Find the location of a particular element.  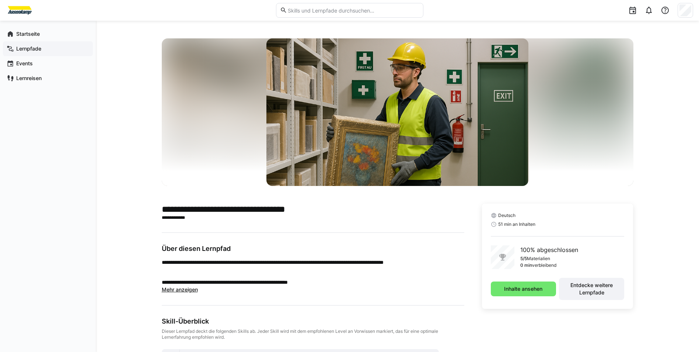

p: 5/5 is located at coordinates (524, 258).